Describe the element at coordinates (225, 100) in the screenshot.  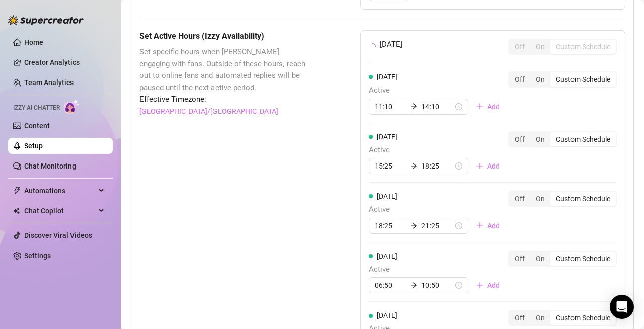
I see `span: Effective Timezone:` at that location.